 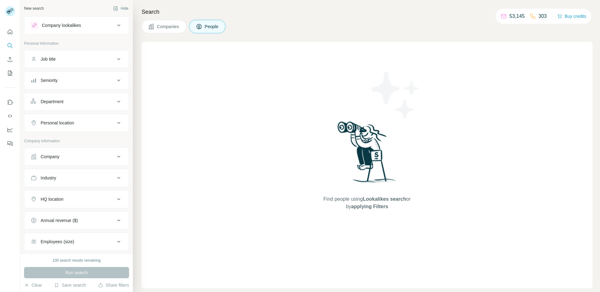 What do you see at coordinates (370, 206) in the screenshot?
I see `span: applying Filters` at bounding box center [370, 206].